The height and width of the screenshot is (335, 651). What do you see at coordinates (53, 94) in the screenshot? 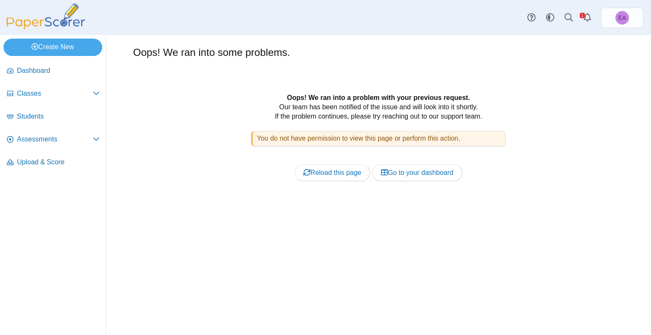
I see `a: Classes` at bounding box center [53, 94].